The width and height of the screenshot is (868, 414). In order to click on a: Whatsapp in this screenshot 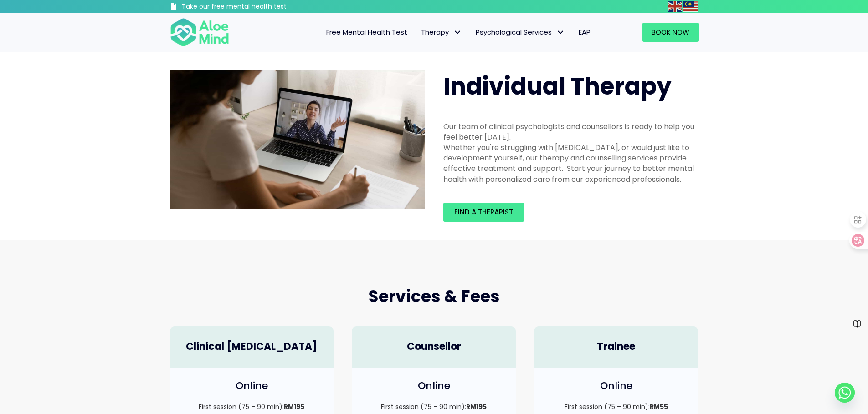, I will do `click(845, 393)`.